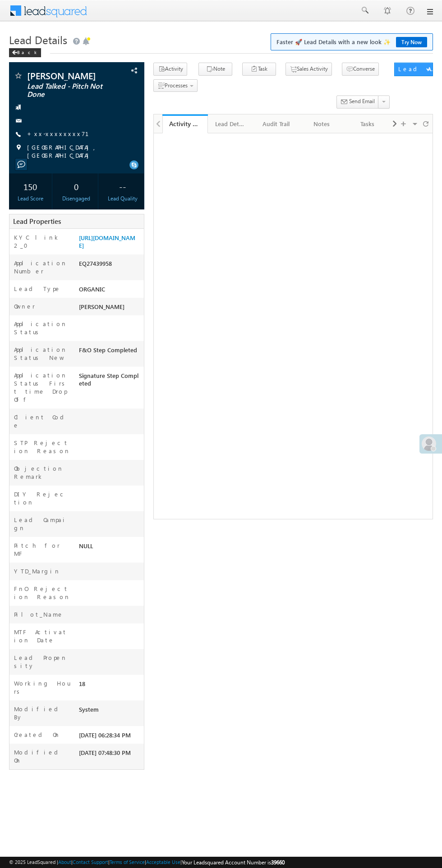 Image resolution: width=442 pixels, height=868 pixels. What do you see at coordinates (30, 198) in the screenshot?
I see `div: Lead Score` at bounding box center [30, 198].